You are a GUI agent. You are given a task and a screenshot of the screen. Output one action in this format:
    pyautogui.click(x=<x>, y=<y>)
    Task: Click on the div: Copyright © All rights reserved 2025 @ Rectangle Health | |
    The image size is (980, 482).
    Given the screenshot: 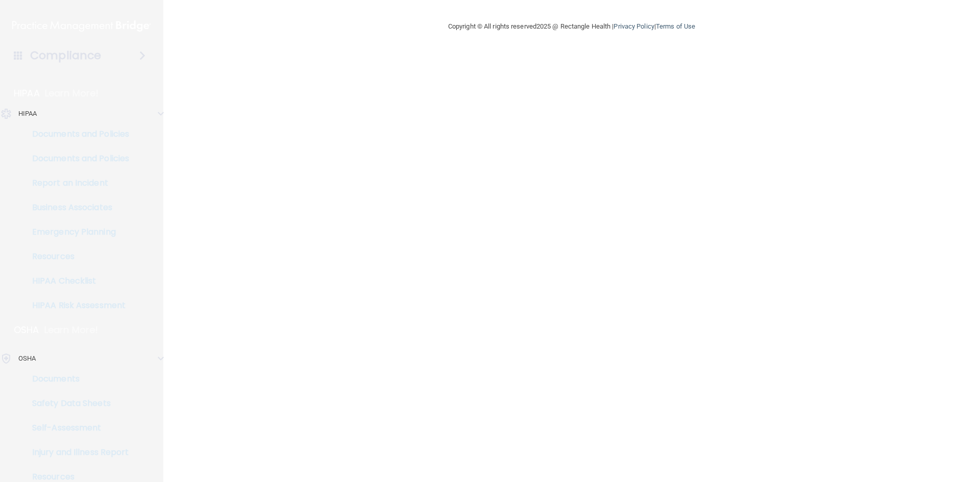 What is the action you would take?
    pyautogui.click(x=572, y=27)
    